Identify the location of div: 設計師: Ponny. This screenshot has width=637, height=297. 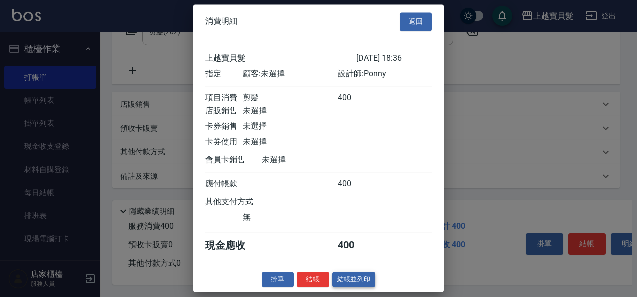
(385, 74).